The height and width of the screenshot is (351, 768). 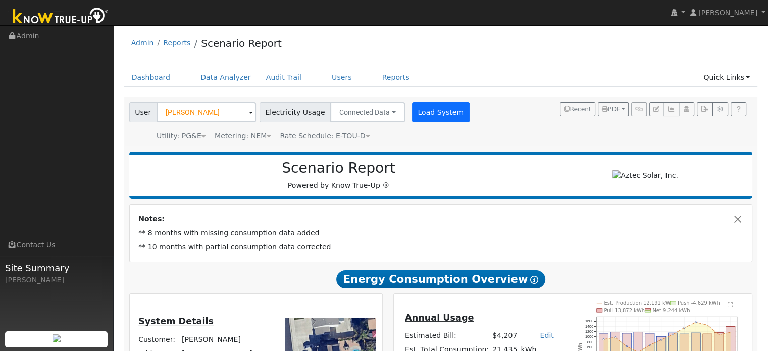 What do you see at coordinates (589, 331) in the screenshot?
I see `text: 1200` at bounding box center [589, 331].